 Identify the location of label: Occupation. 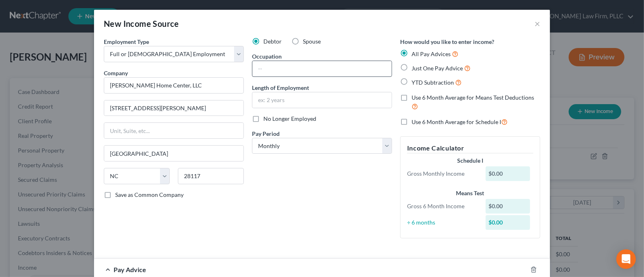
(267, 56).